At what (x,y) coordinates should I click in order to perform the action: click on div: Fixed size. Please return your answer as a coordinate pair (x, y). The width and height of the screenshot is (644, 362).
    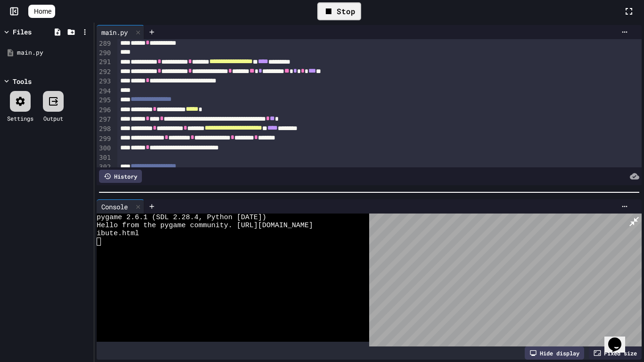
    Looking at the image, I should click on (615, 353).